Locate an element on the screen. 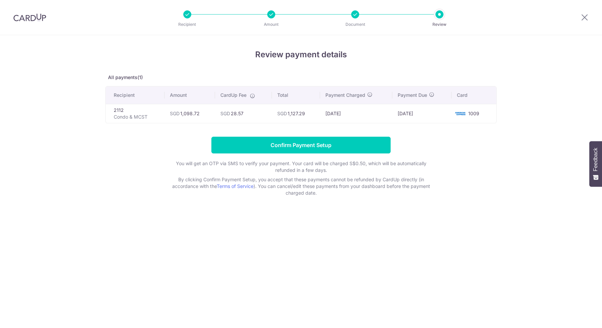  span: CardUp Fee is located at coordinates (234, 95).